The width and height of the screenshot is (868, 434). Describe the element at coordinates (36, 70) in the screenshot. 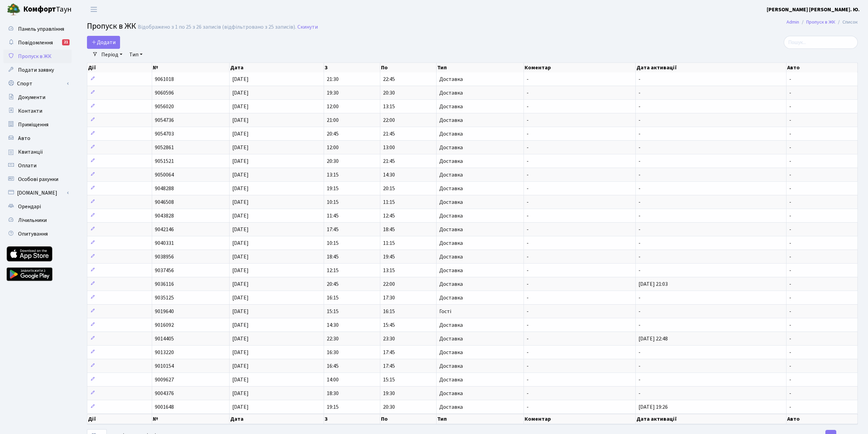

I see `span: Подати заявку` at that location.